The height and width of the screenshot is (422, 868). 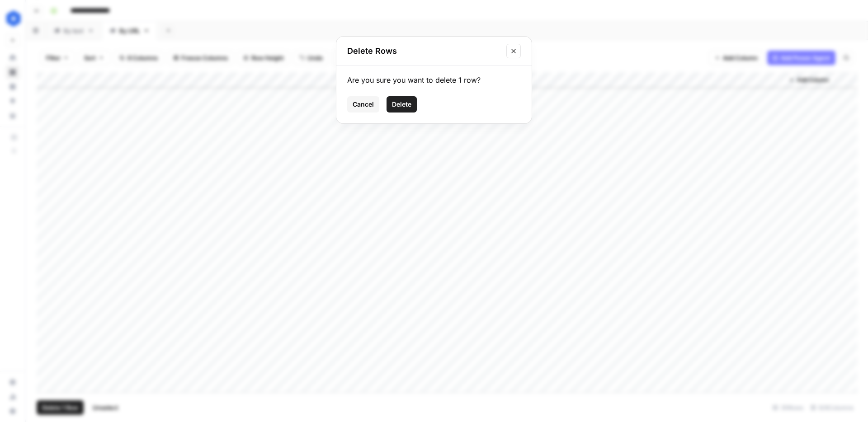 What do you see at coordinates (514, 51) in the screenshot?
I see `button: Close modal` at bounding box center [514, 51].